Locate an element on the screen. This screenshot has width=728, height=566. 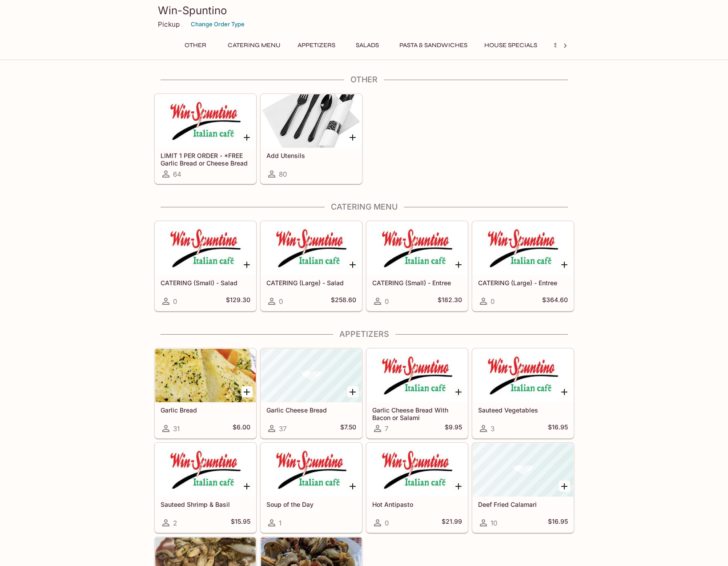
h5: CATERING (Large) - Salad is located at coordinates (311, 283).